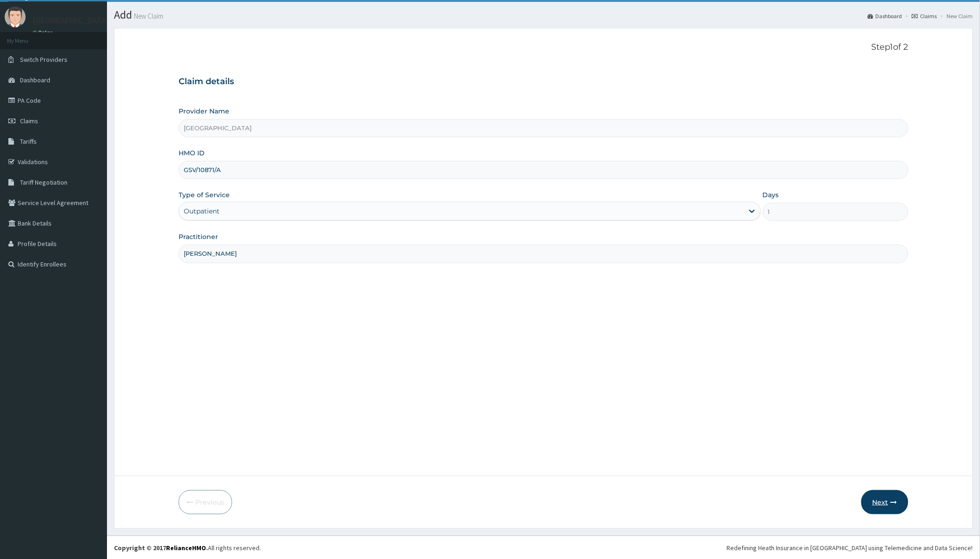 The image size is (980, 559). What do you see at coordinates (205, 502) in the screenshot?
I see `button: Previous` at bounding box center [205, 502].